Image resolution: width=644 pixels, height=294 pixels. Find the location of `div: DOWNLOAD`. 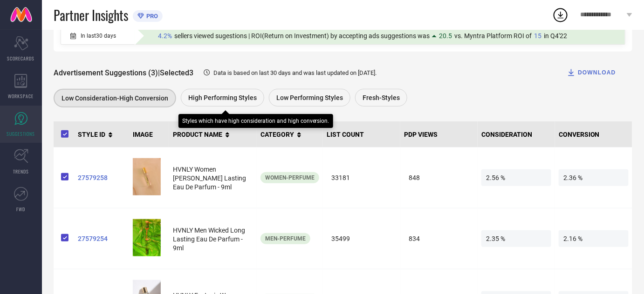

div: DOWNLOAD is located at coordinates (591, 72).